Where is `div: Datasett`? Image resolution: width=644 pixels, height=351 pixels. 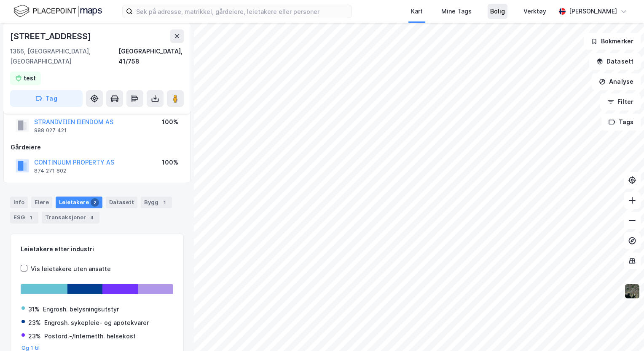 div: Datasett is located at coordinates (121, 202).